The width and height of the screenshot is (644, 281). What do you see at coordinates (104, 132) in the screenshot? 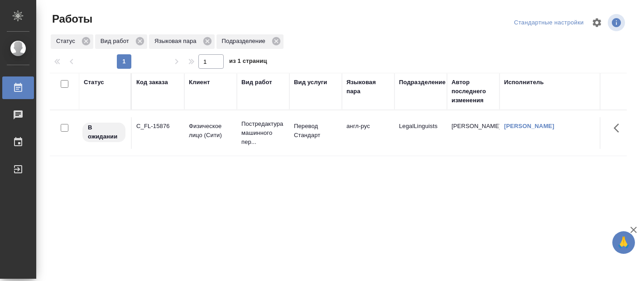
I see `p: В ожидании` at bounding box center [104, 132].